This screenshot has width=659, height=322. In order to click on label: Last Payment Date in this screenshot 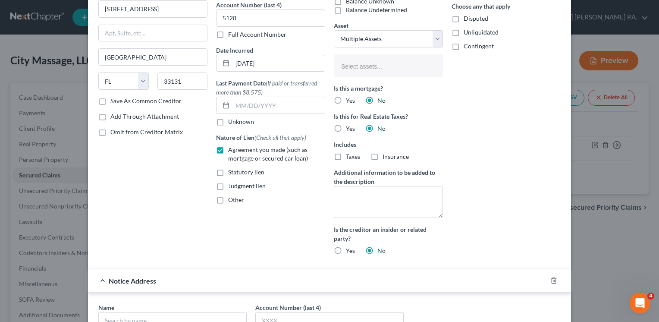, I will do `click(271, 88)`.